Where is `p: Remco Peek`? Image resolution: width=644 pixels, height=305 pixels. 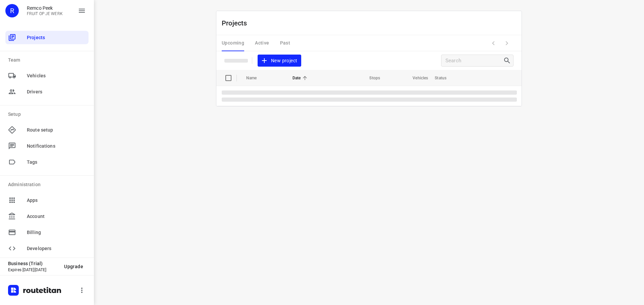
p: Remco Peek is located at coordinates (45, 8).